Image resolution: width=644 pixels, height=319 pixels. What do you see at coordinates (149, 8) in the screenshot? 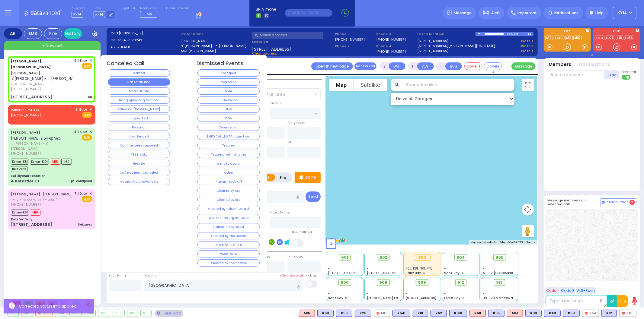
I see `label: Medic on call` at bounding box center [149, 8].